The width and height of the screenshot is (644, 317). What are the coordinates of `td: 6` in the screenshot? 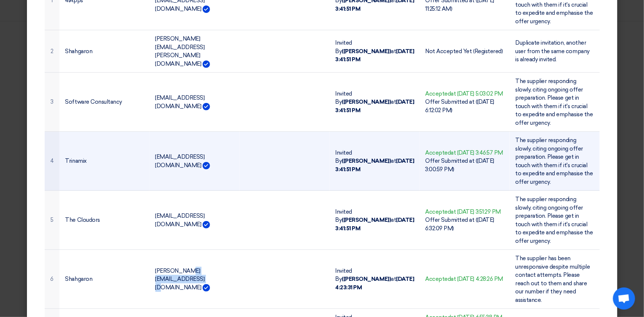 It's located at (52, 279).